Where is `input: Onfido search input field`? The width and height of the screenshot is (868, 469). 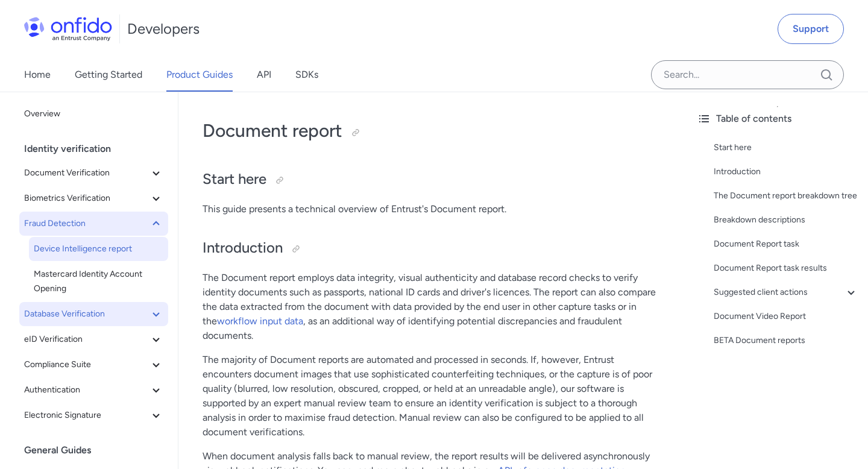 input: Onfido search input field is located at coordinates (747, 75).